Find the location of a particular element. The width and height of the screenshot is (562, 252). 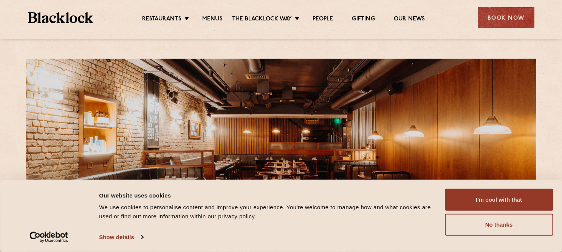

div: Our website uses cookies is located at coordinates (268, 195).